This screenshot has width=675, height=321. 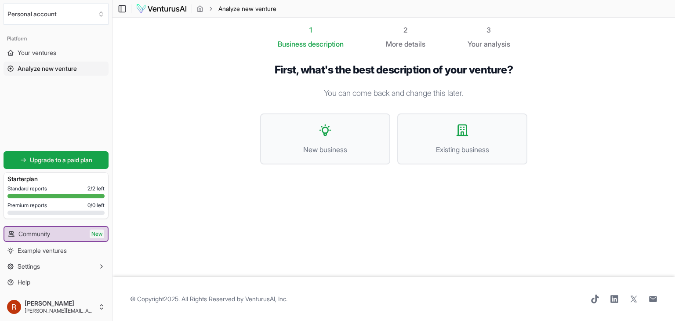 What do you see at coordinates (462, 149) in the screenshot?
I see `span: Existing business` at bounding box center [462, 149].